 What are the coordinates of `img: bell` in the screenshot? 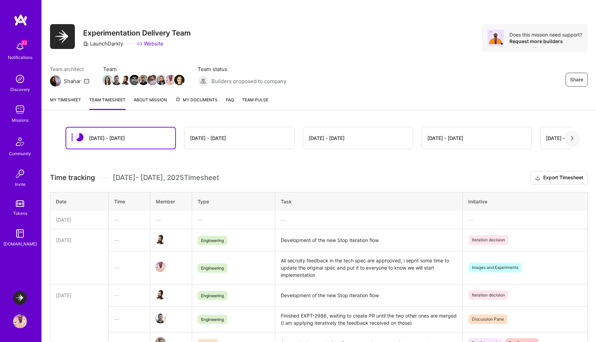 It's located at (20, 47).